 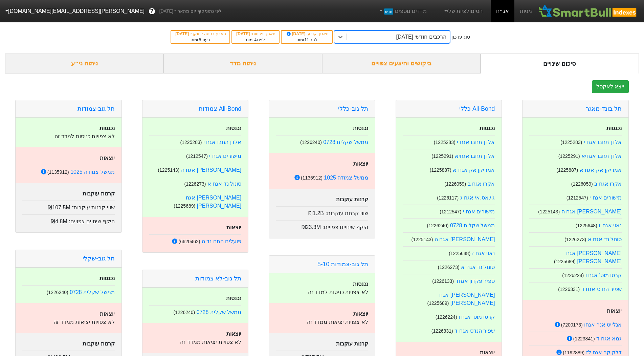 What do you see at coordinates (477, 198) in the screenshot?
I see `a: ג'י.אס.אי אגח ג` at bounding box center [477, 198].